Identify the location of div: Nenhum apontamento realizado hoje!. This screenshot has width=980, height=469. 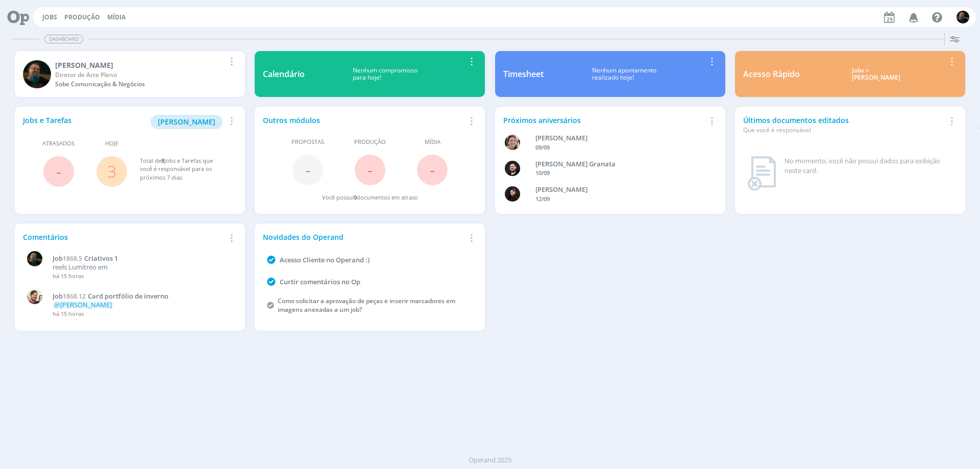
(624, 74).